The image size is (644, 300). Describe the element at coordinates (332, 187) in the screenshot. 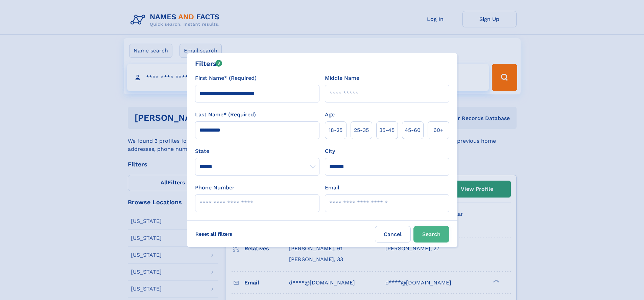

I see `label: Email` at that location.